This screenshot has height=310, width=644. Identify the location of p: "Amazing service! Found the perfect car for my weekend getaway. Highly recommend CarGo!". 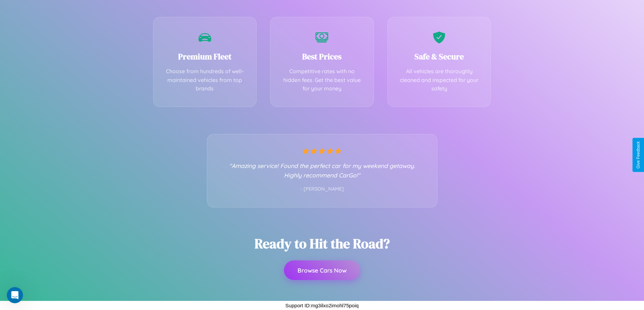
(322, 170).